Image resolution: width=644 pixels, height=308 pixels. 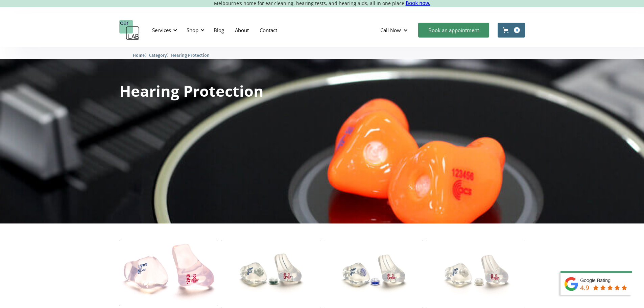 What do you see at coordinates (169, 273) in the screenshot?
I see `img: Total Block` at bounding box center [169, 273].